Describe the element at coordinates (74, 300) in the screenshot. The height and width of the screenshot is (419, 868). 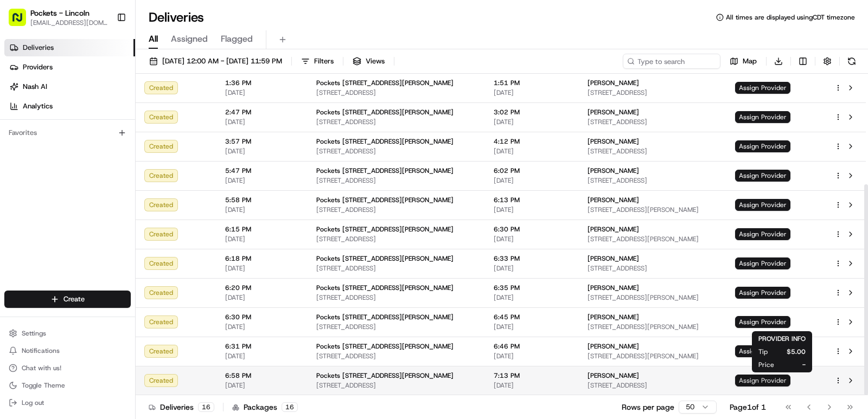
I see `span: Create` at that location.